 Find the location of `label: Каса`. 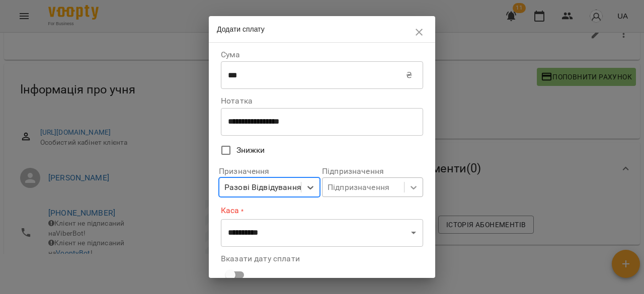

label: Каса is located at coordinates (322, 210).